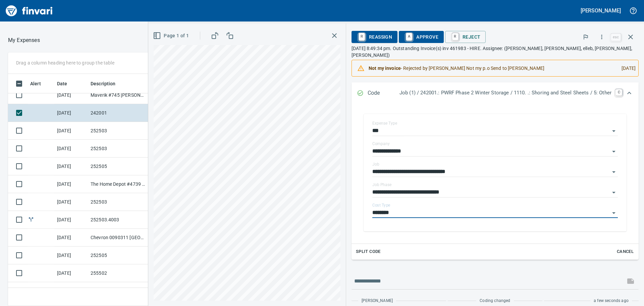 The width and height of the screenshot is (644, 306). I want to click on td: 255502, so click(118, 273).